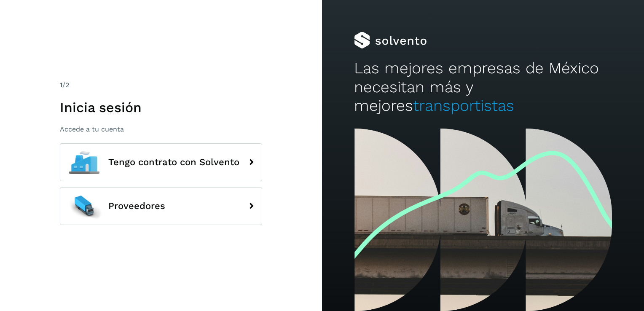  I want to click on h1: Inicia sesión, so click(161, 107).